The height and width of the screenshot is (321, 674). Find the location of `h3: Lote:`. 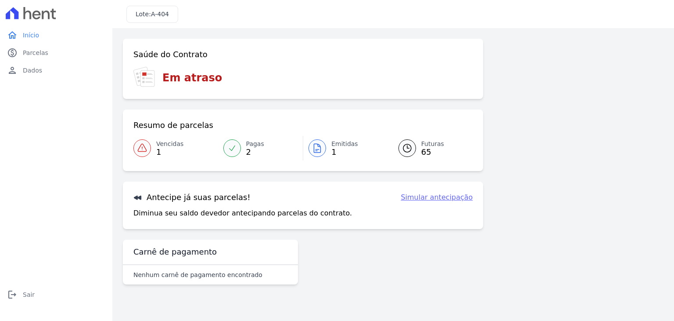

h3: Lote: is located at coordinates (152, 14).